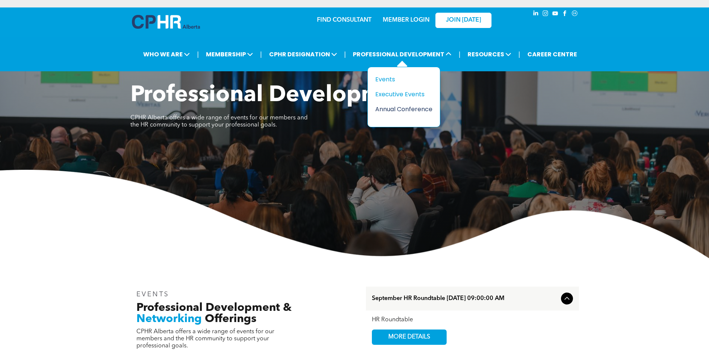 The width and height of the screenshot is (709, 356). I want to click on a: Executive Events, so click(404, 94).